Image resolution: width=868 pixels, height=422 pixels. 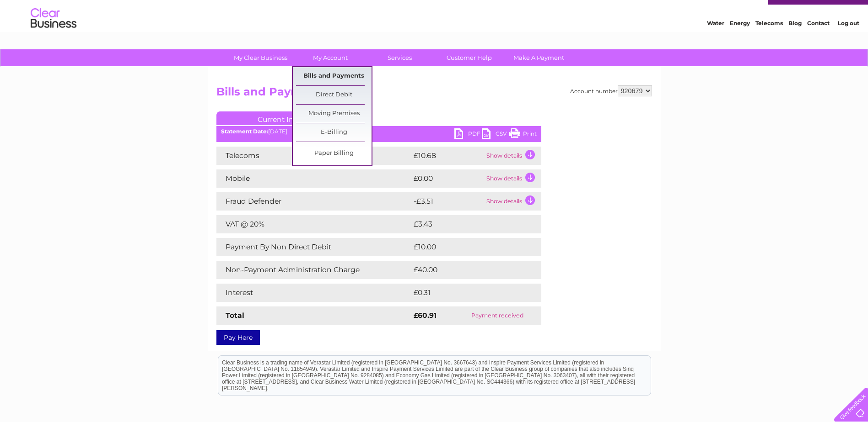 What do you see at coordinates (469, 58) in the screenshot?
I see `a: Customer Help` at bounding box center [469, 58].